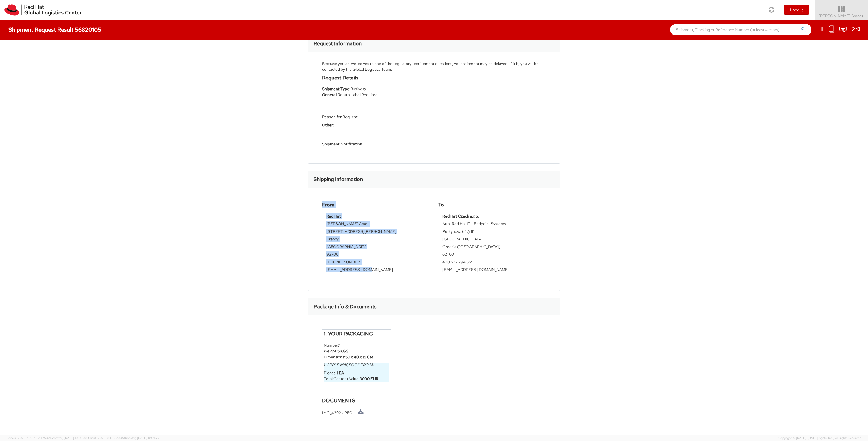  Describe the element at coordinates (492, 225) in the screenshot. I see `td: Attn: Red Hat IT - Endpoint Systems` at that location.